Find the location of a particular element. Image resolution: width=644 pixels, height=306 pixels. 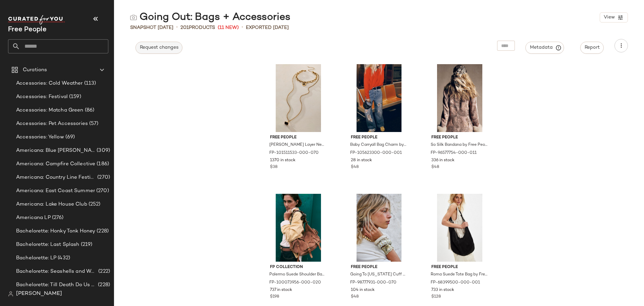

span: Accessories: Pet Accessories is located at coordinates (52, 124).